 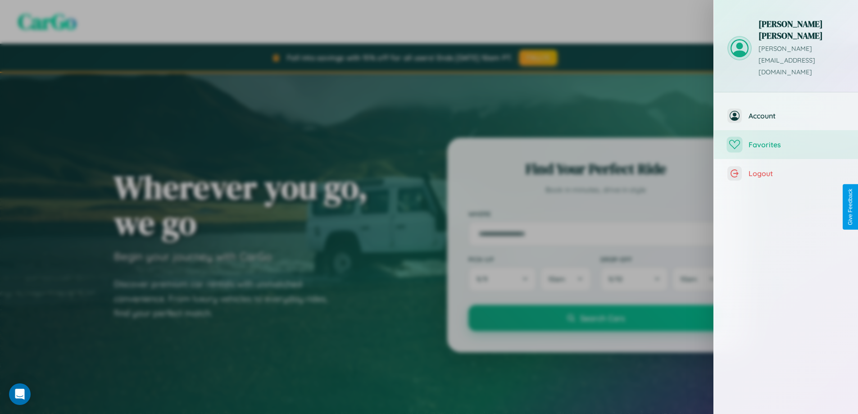 I want to click on span: Logout, so click(x=796, y=173).